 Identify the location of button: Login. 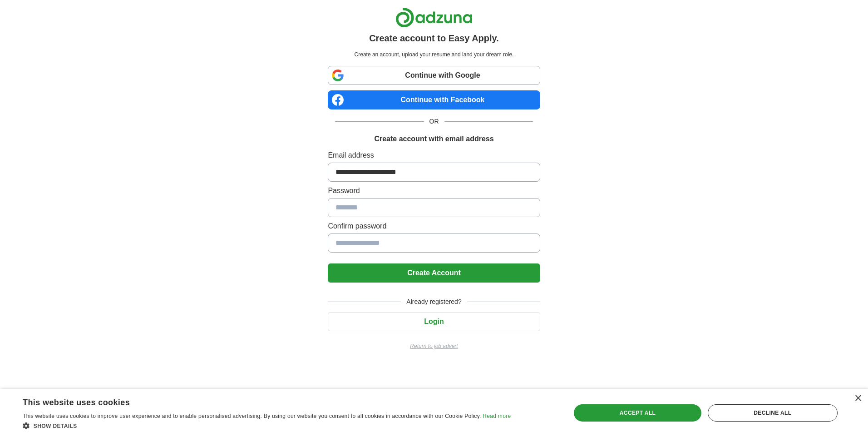
(434, 321).